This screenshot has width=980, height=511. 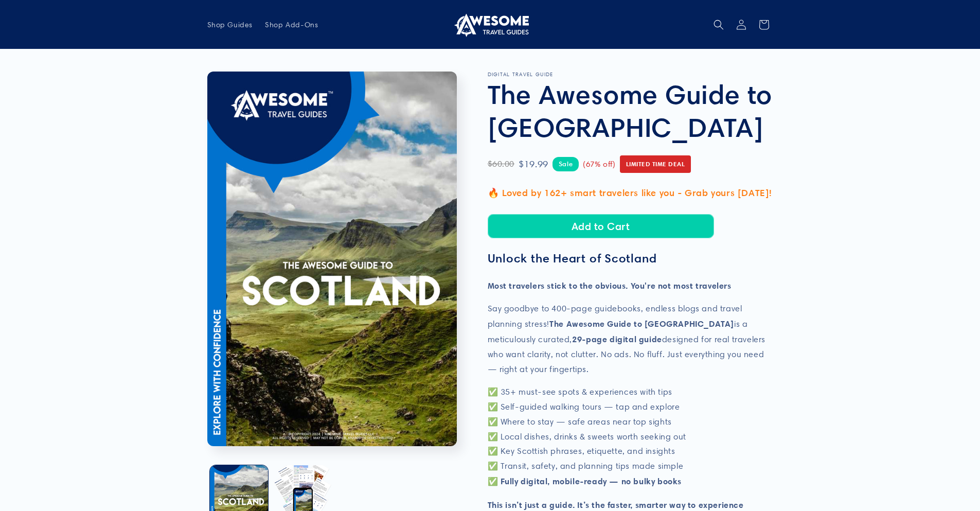 I want to click on a: Awesome Travel Guides, so click(x=490, y=24).